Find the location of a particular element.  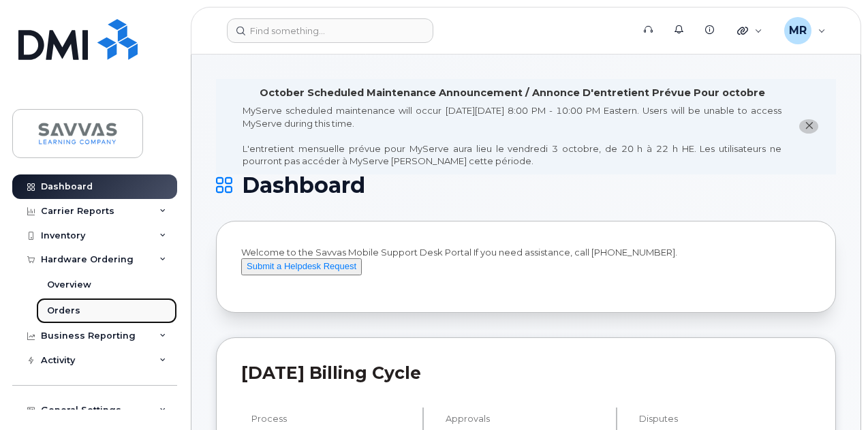

h4: Disputes is located at coordinates (725, 418).